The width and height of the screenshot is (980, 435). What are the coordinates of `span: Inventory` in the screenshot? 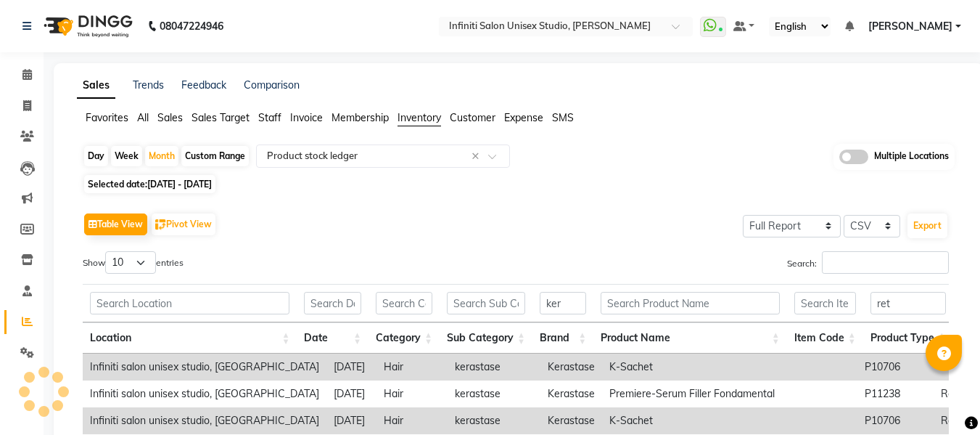 It's located at (419, 118).